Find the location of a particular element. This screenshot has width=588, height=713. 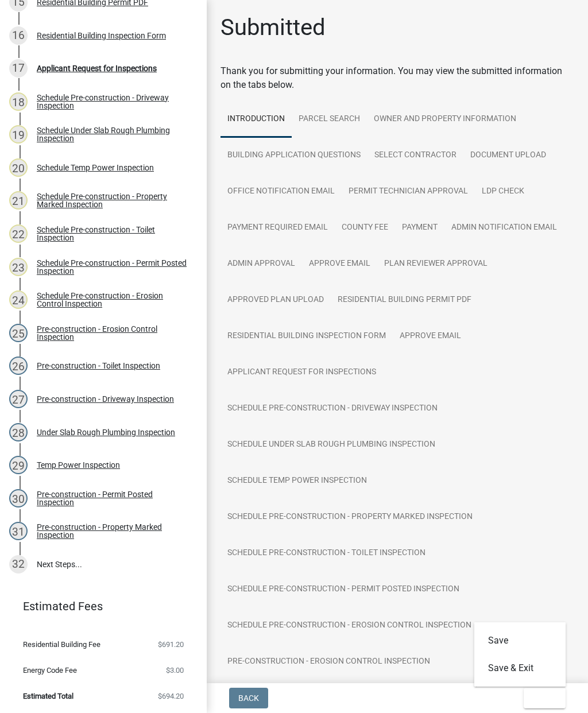

div: 25 is located at coordinates (18, 333).